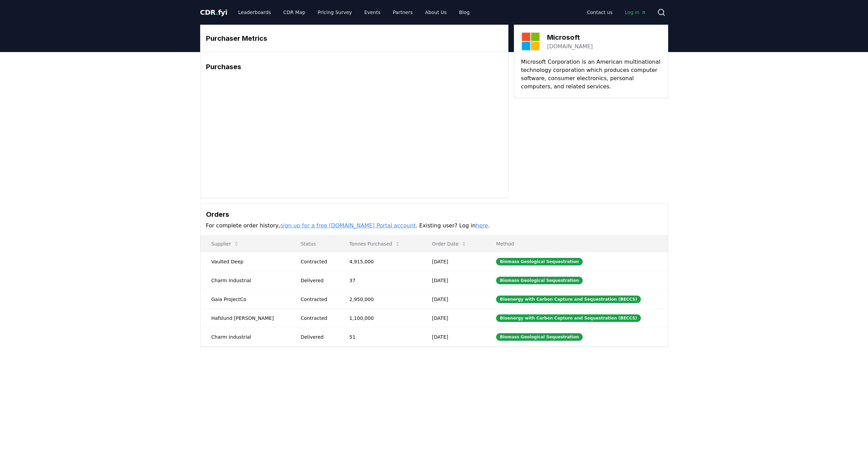 The height and width of the screenshot is (450, 868). What do you see at coordinates (436, 12) in the screenshot?
I see `a: About Us` at bounding box center [436, 12].